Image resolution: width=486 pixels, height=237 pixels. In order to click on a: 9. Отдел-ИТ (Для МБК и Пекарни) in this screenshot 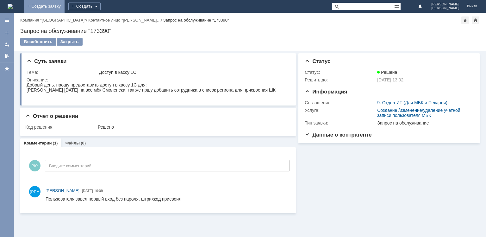, I will do `click(412, 102)`.